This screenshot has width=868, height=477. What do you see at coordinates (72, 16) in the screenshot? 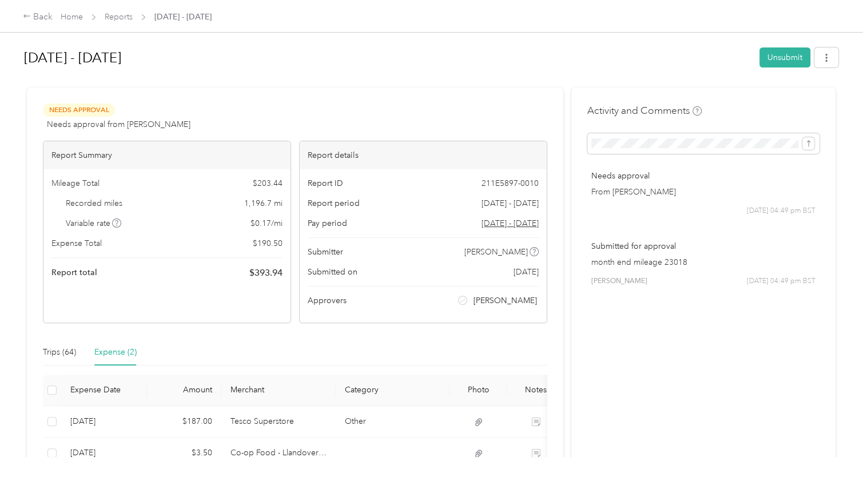
I see `a: Home` at bounding box center [72, 16].